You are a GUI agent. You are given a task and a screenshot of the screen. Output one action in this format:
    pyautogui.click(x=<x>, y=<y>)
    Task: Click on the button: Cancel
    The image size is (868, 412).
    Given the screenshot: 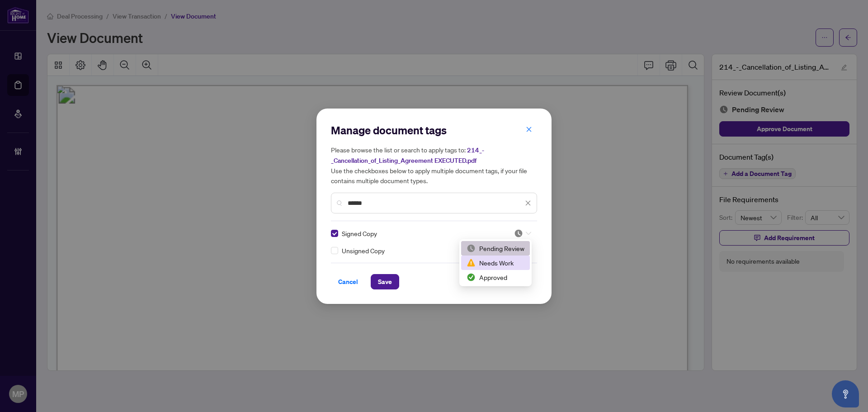 What is the action you would take?
    pyautogui.click(x=348, y=282)
    